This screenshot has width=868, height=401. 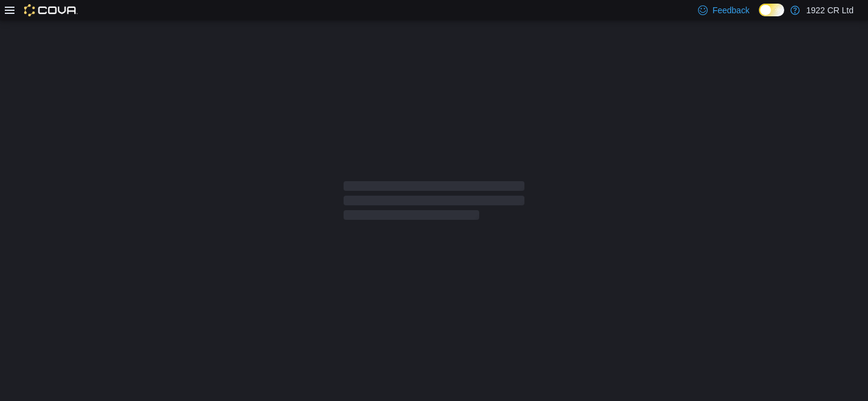 I want to click on span: Loading, so click(x=434, y=203).